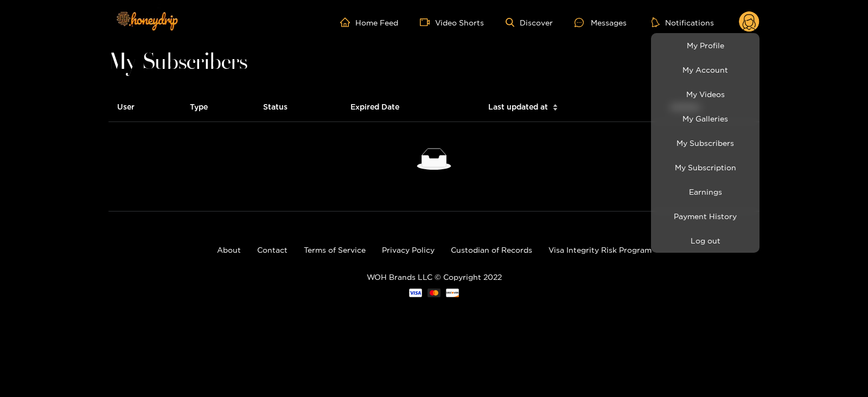  I want to click on a: Payment History, so click(706, 216).